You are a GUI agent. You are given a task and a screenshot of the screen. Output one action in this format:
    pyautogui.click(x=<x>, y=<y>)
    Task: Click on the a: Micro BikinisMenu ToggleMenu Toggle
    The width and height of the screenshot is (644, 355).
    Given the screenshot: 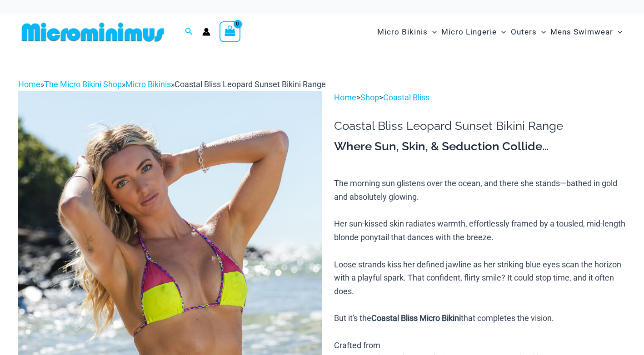 What is the action you would take?
    pyautogui.click(x=407, y=32)
    